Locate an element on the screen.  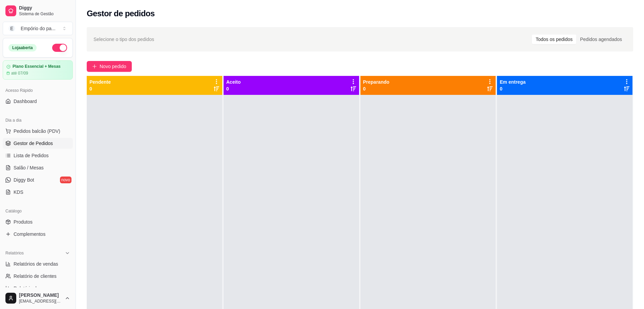
a: Salão / Mesas is located at coordinates (38, 168).